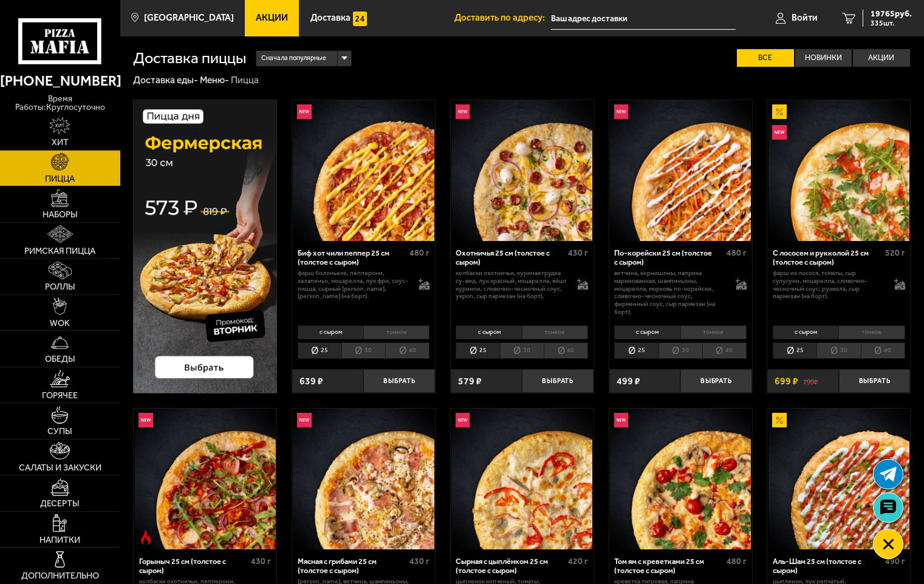  What do you see at coordinates (839, 171) in the screenshot?
I see `img: С лососем и рукколой 25 см (толстое с сыром)` at bounding box center [839, 171].